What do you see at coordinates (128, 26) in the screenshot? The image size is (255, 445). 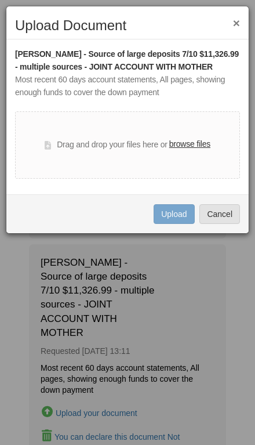 I see `h2: Upload Document` at bounding box center [128, 26].